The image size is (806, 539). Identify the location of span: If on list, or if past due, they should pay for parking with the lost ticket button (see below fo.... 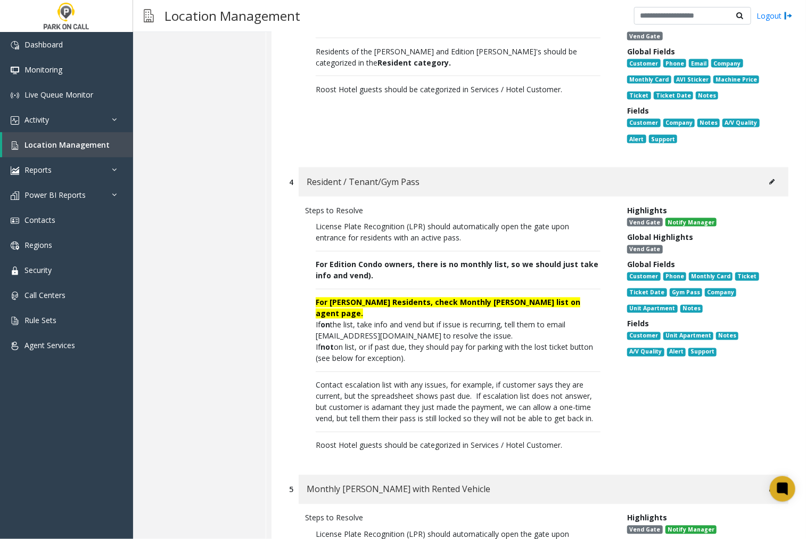
(454, 353).